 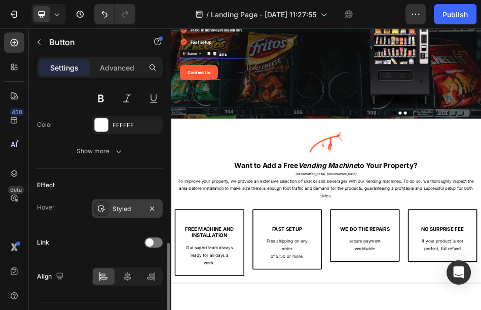 What do you see at coordinates (43, 242) in the screenshot?
I see `div: Link` at bounding box center [43, 242].